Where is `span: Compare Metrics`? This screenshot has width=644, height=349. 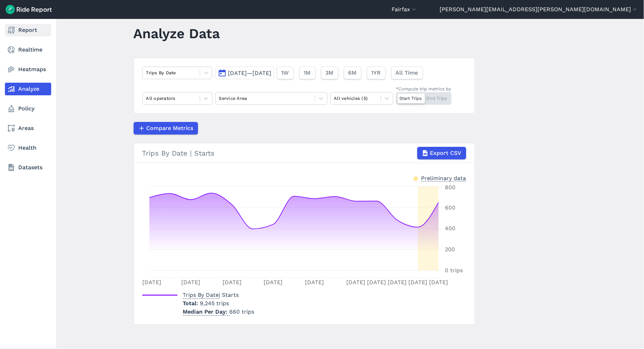 span: Compare Metrics is located at coordinates (170, 128).